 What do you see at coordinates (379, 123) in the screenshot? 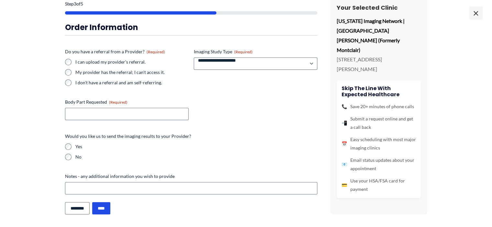
I see `li: Submit a request online and get a call back` at bounding box center [379, 123].